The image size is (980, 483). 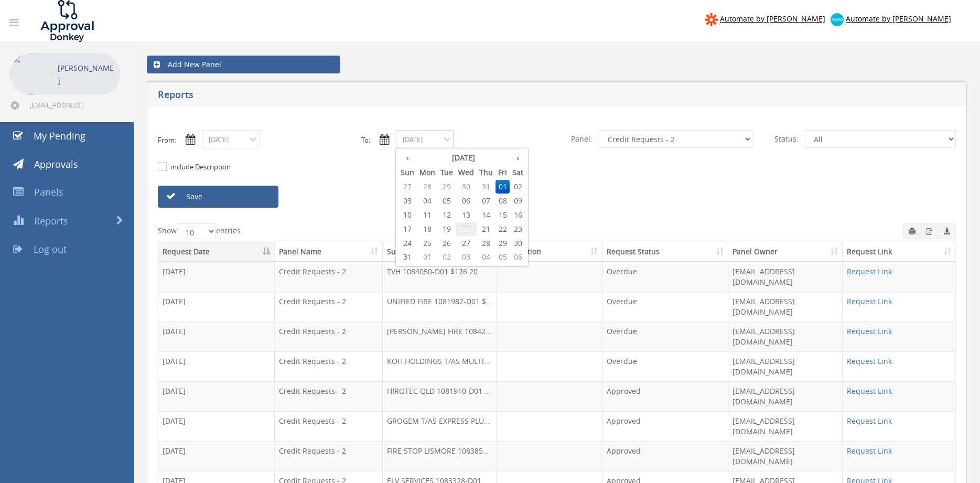 What do you see at coordinates (56, 164) in the screenshot?
I see `span: Approvals` at bounding box center [56, 164].